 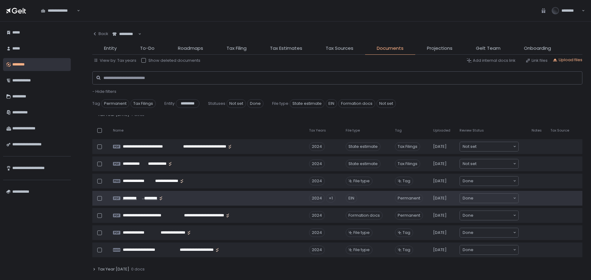 I want to click on span: Documents, so click(x=390, y=48).